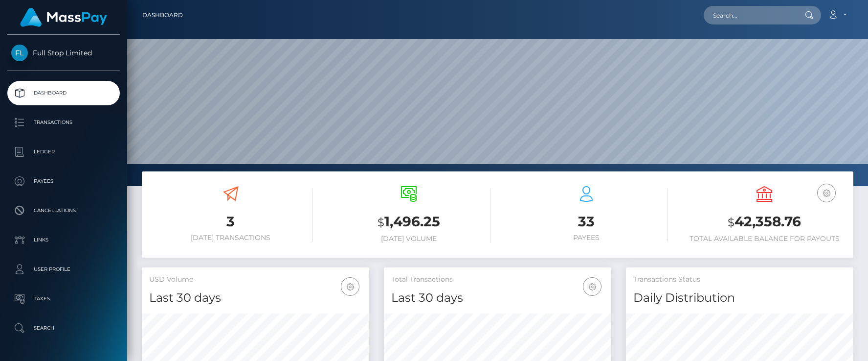  I want to click on h5: USD Volume, so click(256, 280).